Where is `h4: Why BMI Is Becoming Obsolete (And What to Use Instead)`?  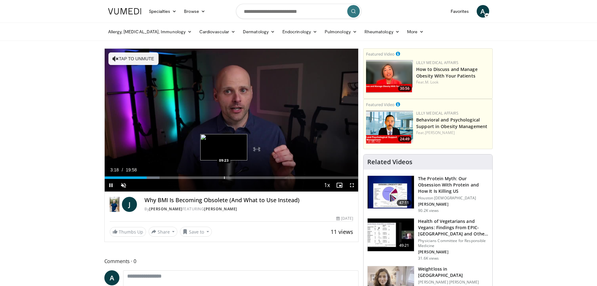
h4: Why BMI Is Becoming Obsolete (And What to Use Instead) is located at coordinates (249, 200).